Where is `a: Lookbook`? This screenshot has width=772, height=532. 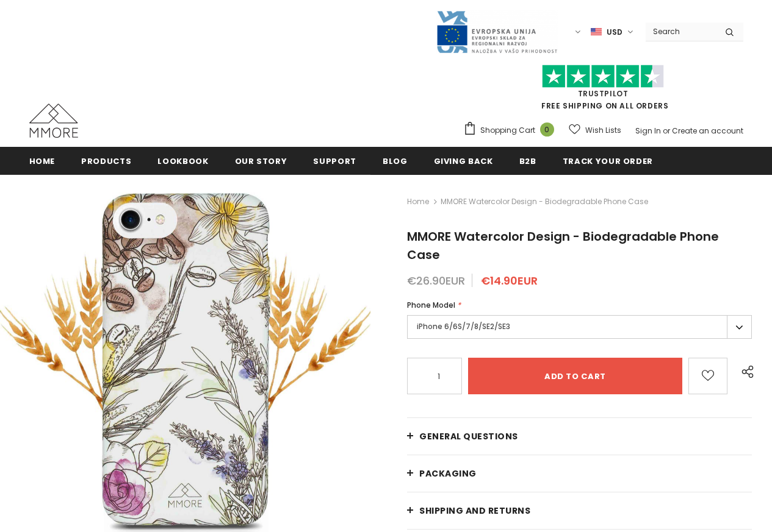
a: Lookbook is located at coordinates (183, 160).